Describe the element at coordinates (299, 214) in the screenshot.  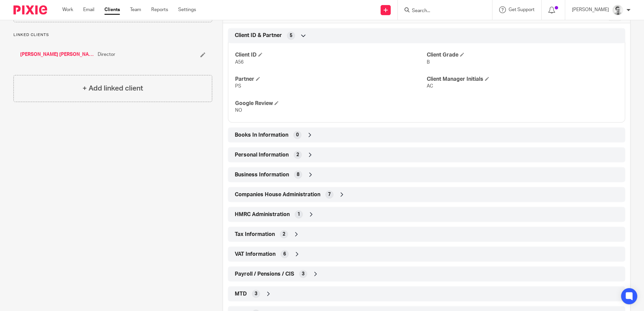
I see `span: 1` at that location.